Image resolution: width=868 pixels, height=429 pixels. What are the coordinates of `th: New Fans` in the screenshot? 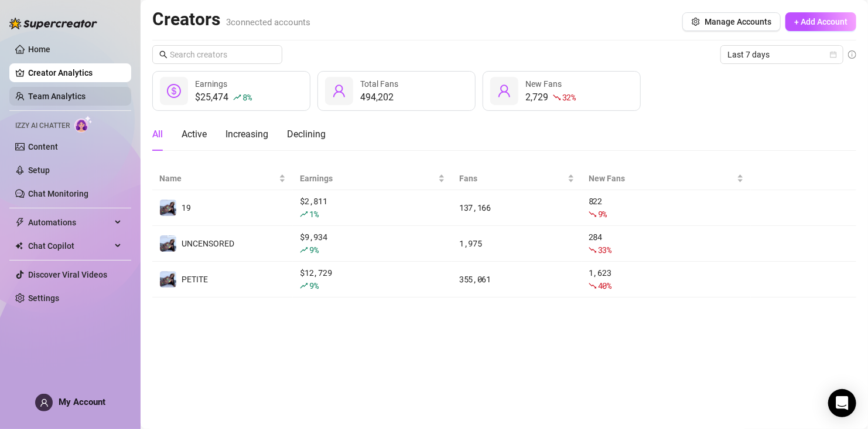 It's located at (666, 178).